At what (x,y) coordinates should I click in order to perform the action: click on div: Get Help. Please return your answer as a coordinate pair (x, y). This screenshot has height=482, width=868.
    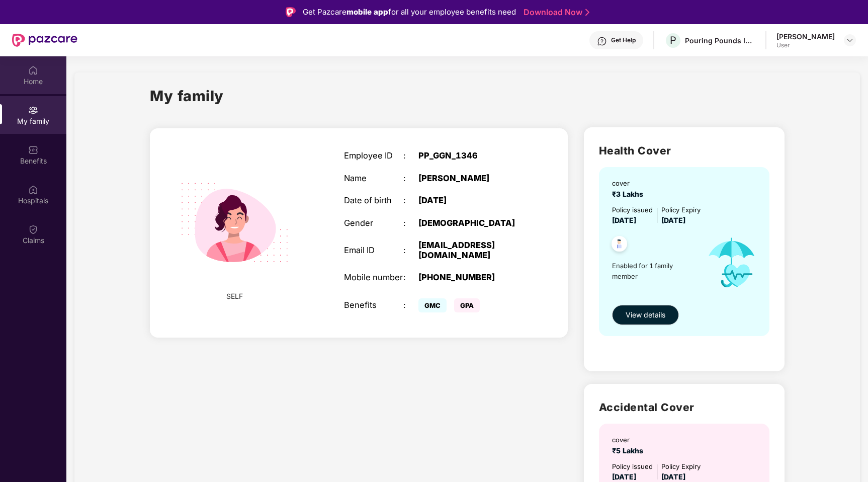
    Looking at the image, I should click on (623, 40).